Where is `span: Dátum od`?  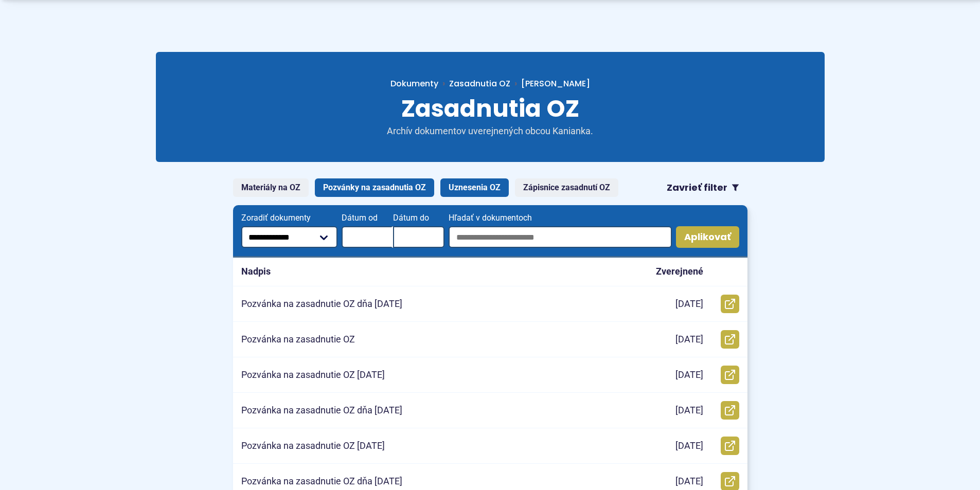 span: Dátum od is located at coordinates (367, 218).